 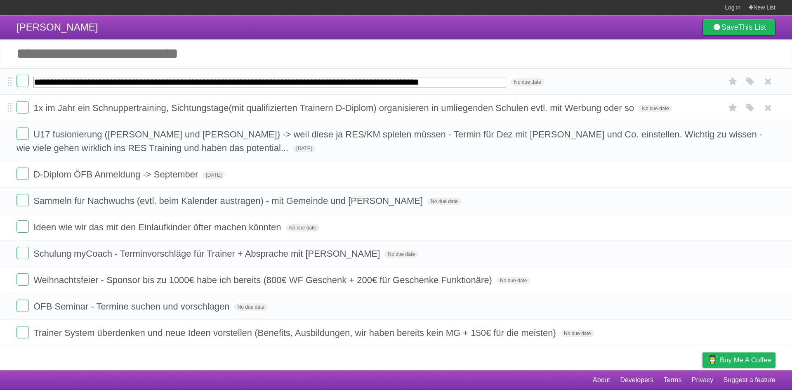 I want to click on span: D-Diplom ÖFB Anmeldung -> September, so click(x=117, y=174).